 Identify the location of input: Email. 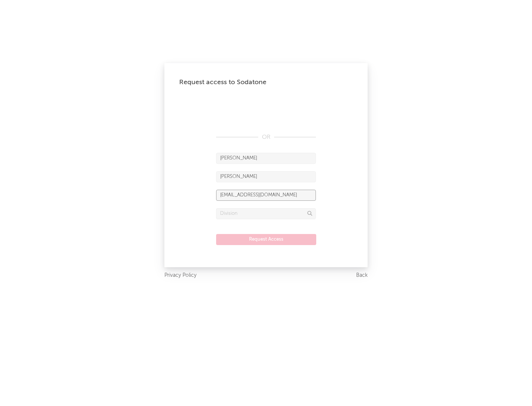
(266, 195).